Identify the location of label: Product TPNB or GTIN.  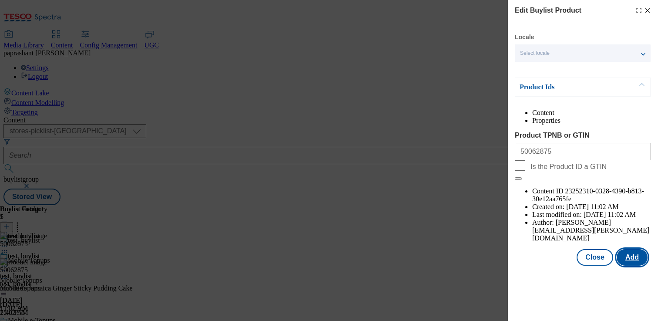
(583, 135).